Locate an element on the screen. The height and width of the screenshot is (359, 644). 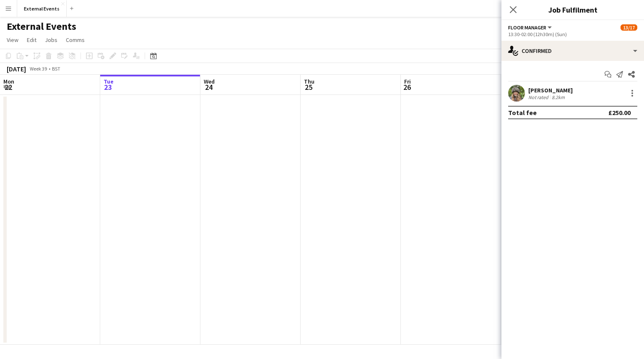
span: 26 is located at coordinates (406, 87).